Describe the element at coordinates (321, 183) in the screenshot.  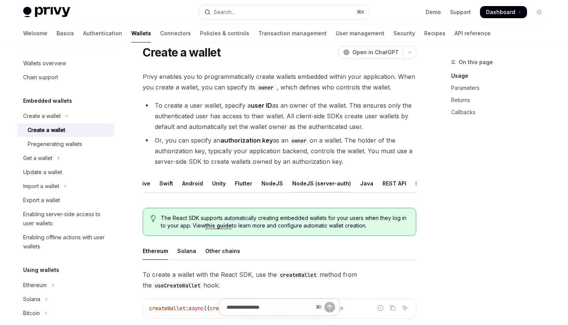
I see `div: NodeJS (server-auth)` at that location.